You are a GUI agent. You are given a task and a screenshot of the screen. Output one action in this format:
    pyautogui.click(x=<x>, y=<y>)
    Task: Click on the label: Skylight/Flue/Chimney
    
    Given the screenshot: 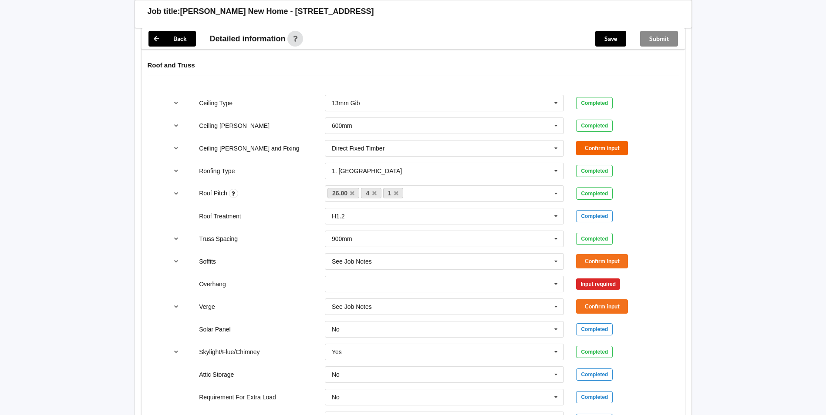 What is the action you would take?
    pyautogui.click(x=229, y=352)
    